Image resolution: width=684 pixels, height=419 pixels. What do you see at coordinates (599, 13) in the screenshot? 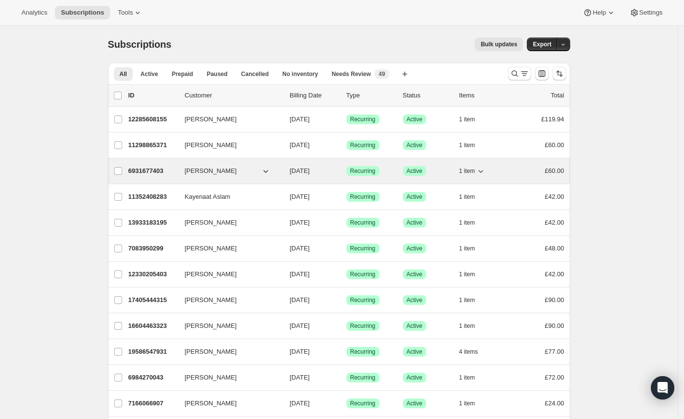
I see `span: Help` at bounding box center [599, 13].